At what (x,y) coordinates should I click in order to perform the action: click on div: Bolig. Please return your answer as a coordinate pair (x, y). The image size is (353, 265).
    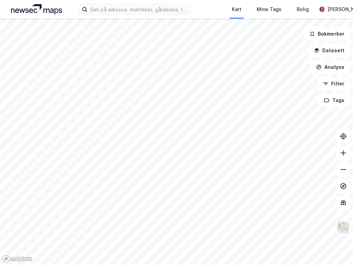
    Looking at the image, I should click on (303, 9).